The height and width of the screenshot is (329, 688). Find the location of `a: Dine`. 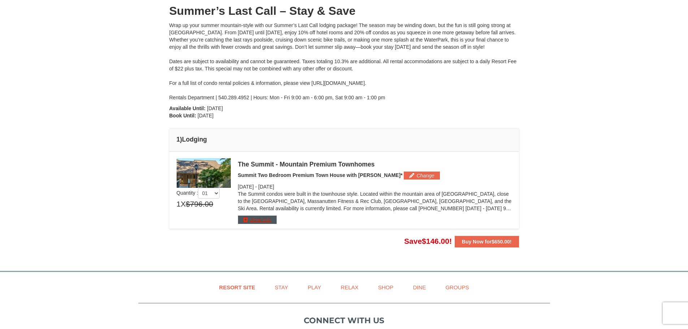

a: Dine is located at coordinates (419, 287).